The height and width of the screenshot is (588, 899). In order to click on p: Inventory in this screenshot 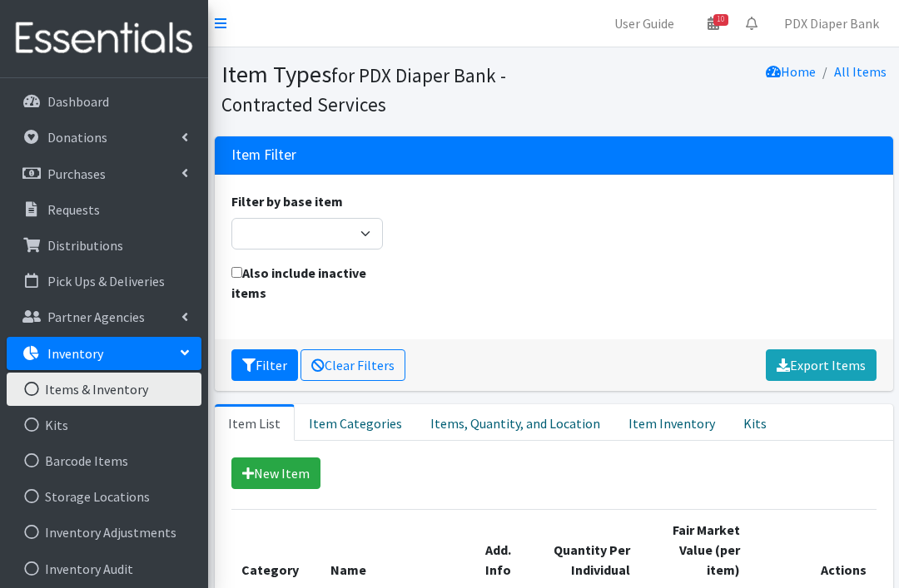, I will do `click(75, 354)`.